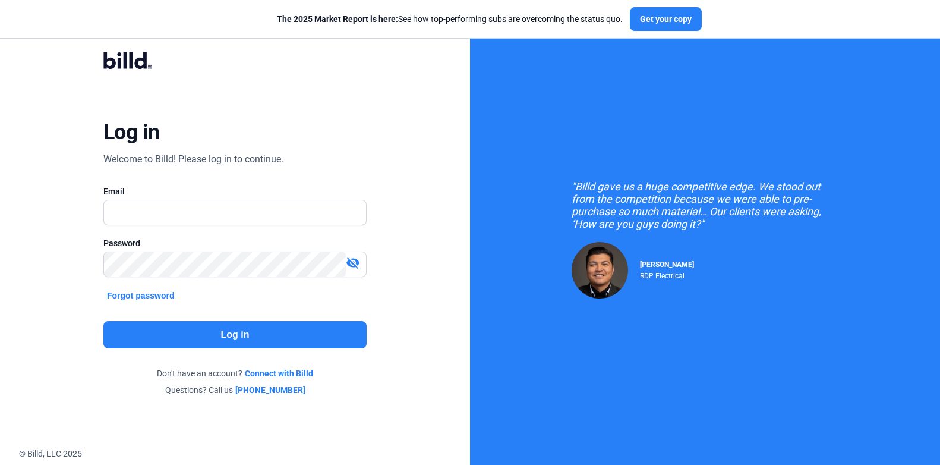 Image resolution: width=940 pixels, height=465 pixels. Describe the element at coordinates (235, 191) in the screenshot. I see `div: Email` at that location.